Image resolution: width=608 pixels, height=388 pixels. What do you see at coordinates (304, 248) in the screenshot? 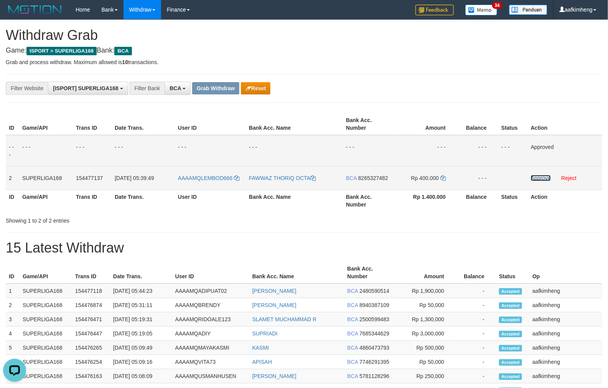
I see `h1: 15 Latest Withdraw` at bounding box center [304, 248].